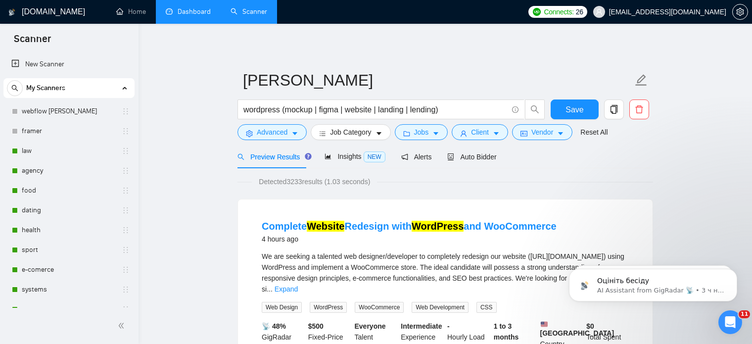 The width and height of the screenshot is (752, 344). What do you see at coordinates (69, 309) in the screenshot?
I see `a: app` at bounding box center [69, 309].